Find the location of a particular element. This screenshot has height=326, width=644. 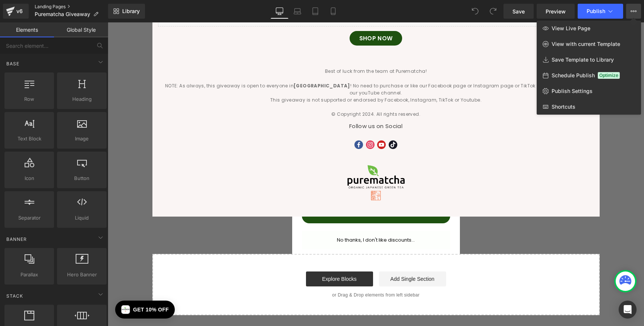

span: Shortcuts is located at coordinates (563, 107).